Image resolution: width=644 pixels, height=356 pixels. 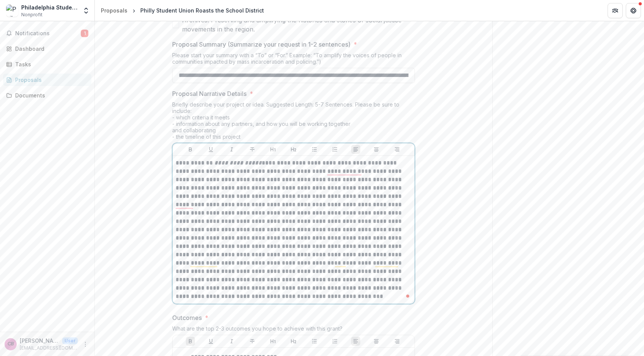 What do you see at coordinates (293, 122) in the screenshot?
I see `div: Briefly describe your project or idea. Suggested Length: 5-7 Sentences. Please be sure to include...` at bounding box center [293, 122].